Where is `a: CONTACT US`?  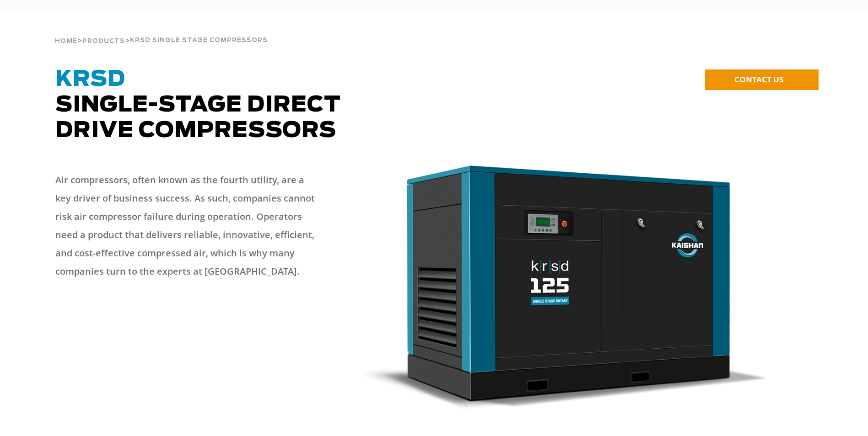 a: CONTACT US is located at coordinates (762, 80).